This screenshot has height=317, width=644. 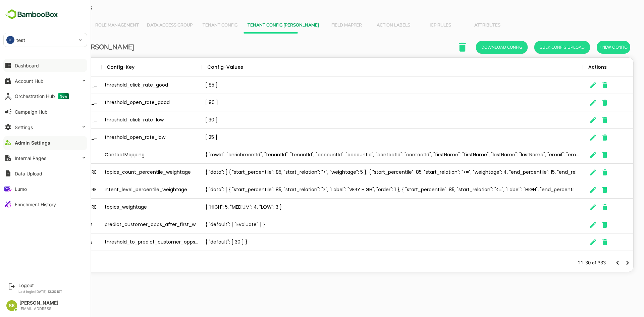 I want to click on button: Internal Pages, so click(x=45, y=158).